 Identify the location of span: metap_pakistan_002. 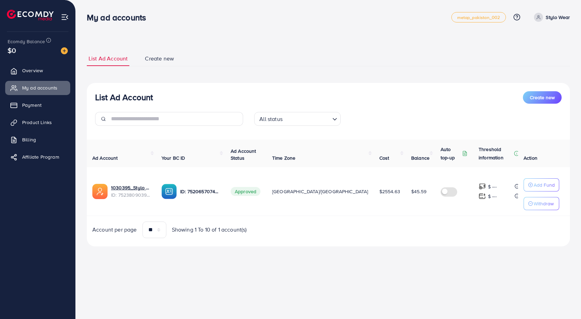
(479, 17).